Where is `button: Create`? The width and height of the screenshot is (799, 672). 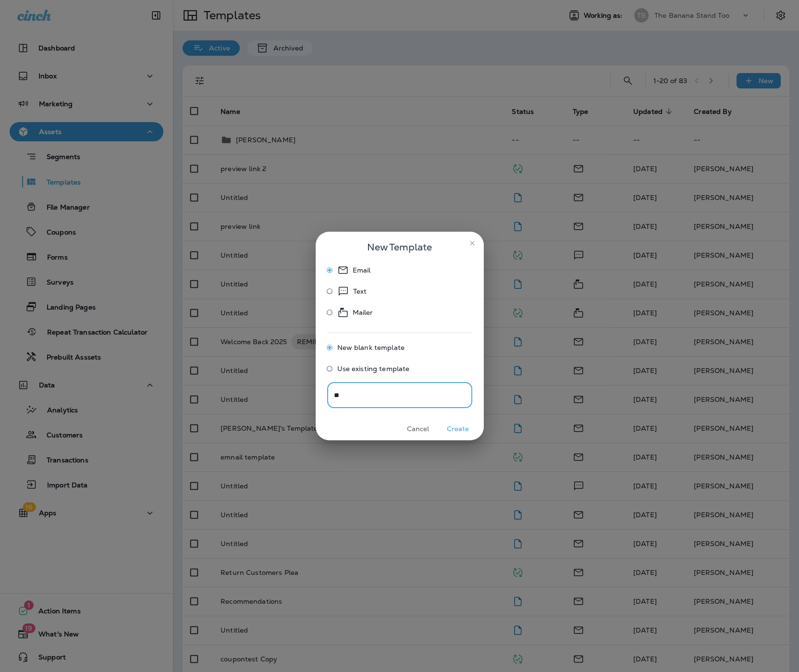
button: Create is located at coordinates (458, 429).